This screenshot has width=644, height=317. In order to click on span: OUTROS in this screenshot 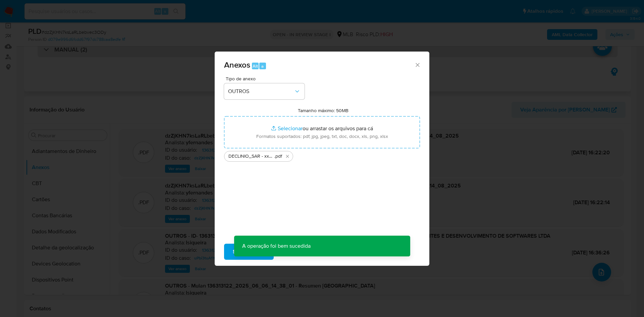, I will do `click(261, 91)`.